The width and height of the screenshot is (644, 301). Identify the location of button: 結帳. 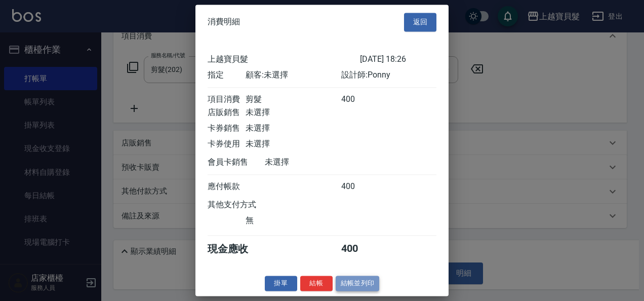
(316, 283).